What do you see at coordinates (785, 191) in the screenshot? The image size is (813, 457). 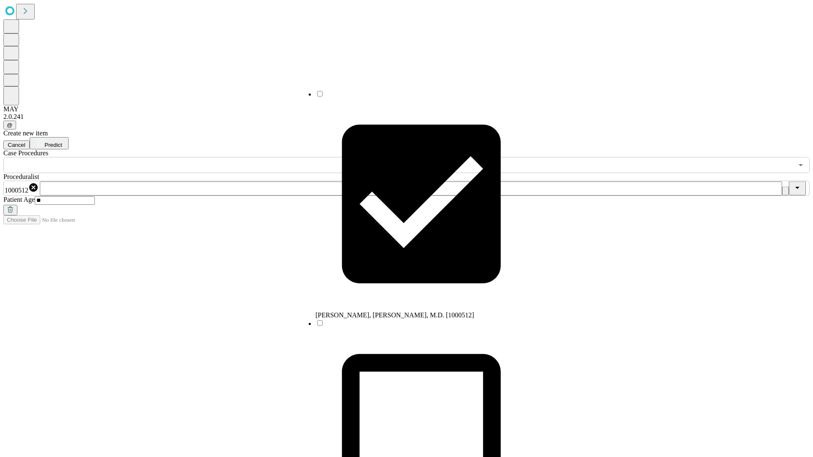 I see `button: Clear` at bounding box center [785, 191].